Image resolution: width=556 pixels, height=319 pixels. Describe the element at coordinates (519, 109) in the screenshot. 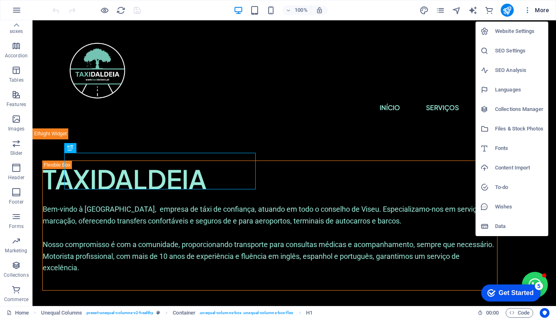

I see `h6: Collections Manager` at that location.